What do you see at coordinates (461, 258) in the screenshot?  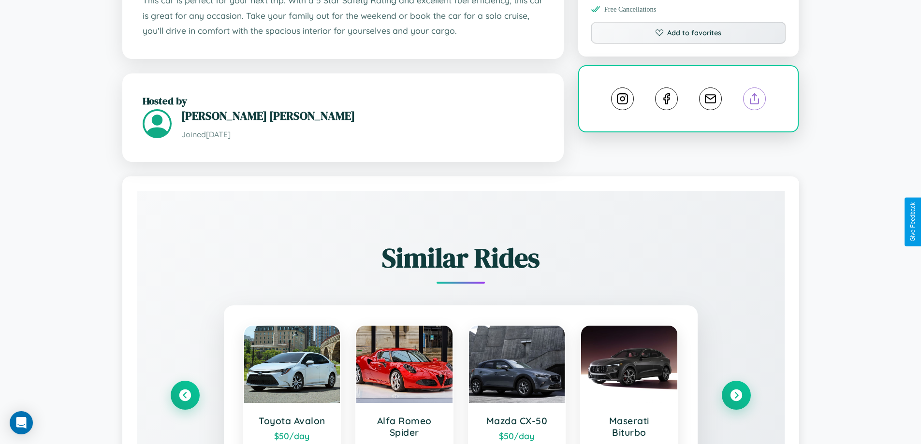 I see `h2: Similar Rides` at bounding box center [461, 258].